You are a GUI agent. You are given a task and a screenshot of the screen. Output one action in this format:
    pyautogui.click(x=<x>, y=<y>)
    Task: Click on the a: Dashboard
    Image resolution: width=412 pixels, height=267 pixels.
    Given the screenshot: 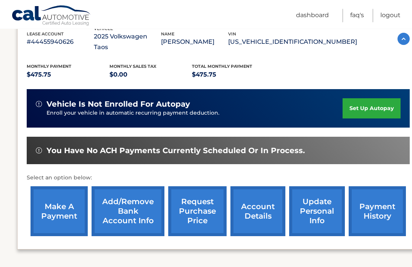 What is the action you would take?
    pyautogui.click(x=312, y=15)
    